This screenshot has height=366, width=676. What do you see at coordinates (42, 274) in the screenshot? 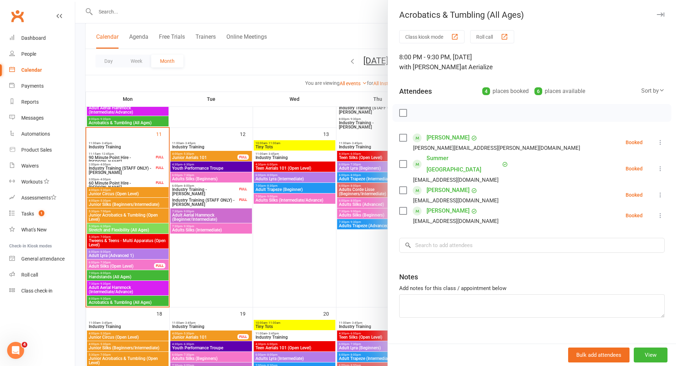
I see `a: Roll call` at bounding box center [42, 274].